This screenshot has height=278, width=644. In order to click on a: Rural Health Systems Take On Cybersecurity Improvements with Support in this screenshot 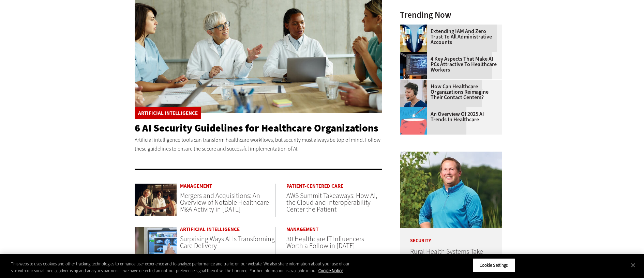, I will do `click(449, 259)`.